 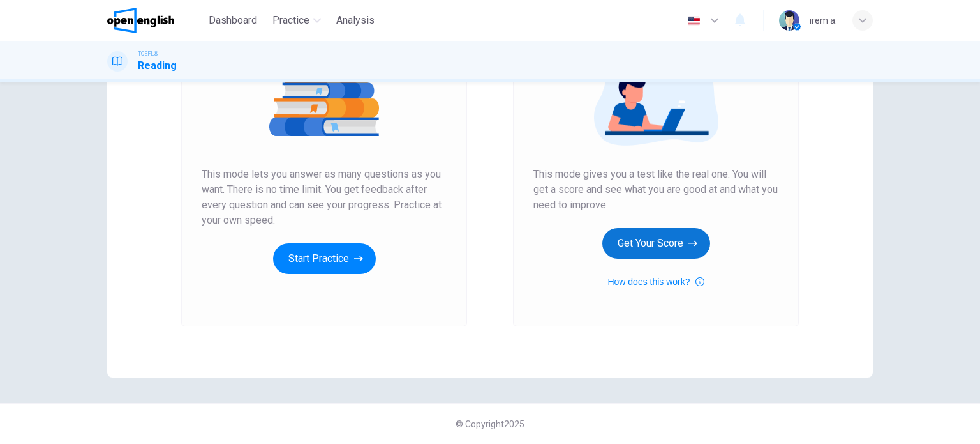 What do you see at coordinates (291, 20) in the screenshot?
I see `span: Practice` at bounding box center [291, 20].